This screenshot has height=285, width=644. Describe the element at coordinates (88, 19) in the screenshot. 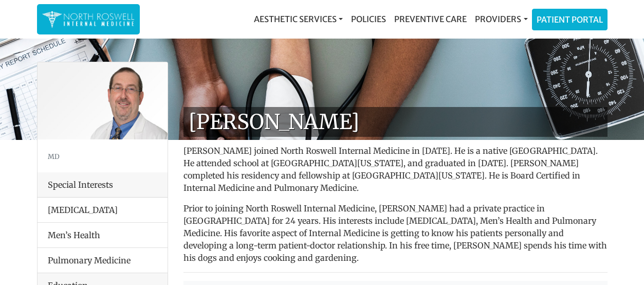

I see `img: North Roswell Internal Medicine` at that location.